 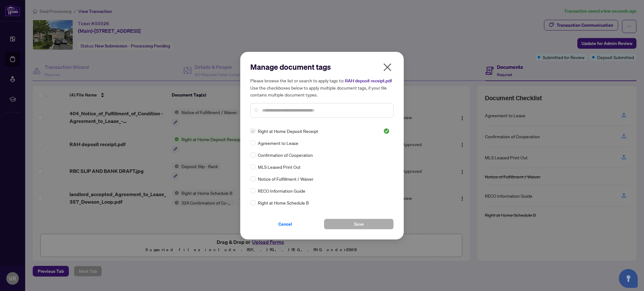 What do you see at coordinates (285, 224) in the screenshot?
I see `button: Cancel` at bounding box center [285, 224].